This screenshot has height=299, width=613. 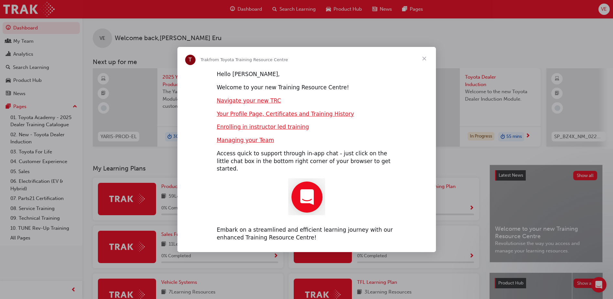 What do you see at coordinates (285, 114) in the screenshot?
I see `a: Your Profile Page, Certificates and Training History` at bounding box center [285, 114].